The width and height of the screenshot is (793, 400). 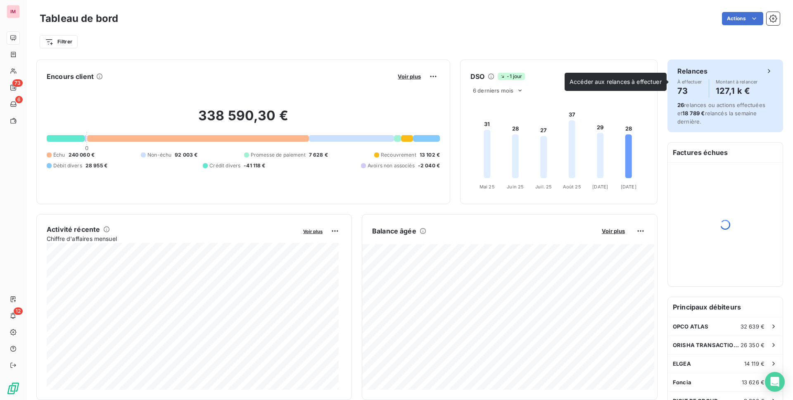 I want to click on span: OPCO ATLAS, so click(x=691, y=326).